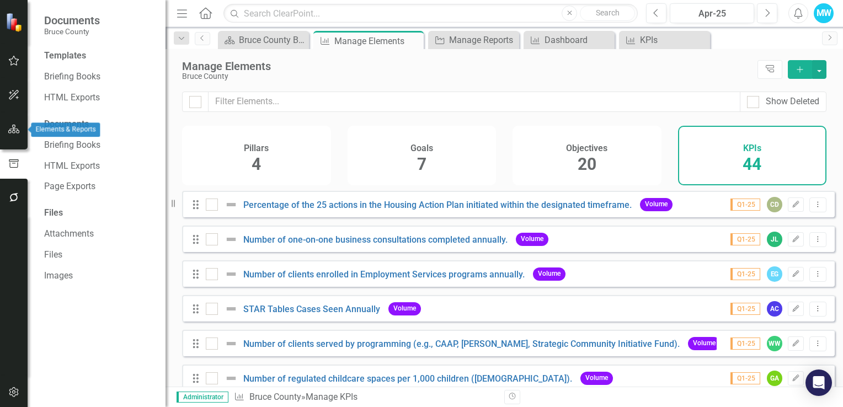 The height and width of the screenshot is (407, 843). I want to click on div: CD, so click(775, 205).